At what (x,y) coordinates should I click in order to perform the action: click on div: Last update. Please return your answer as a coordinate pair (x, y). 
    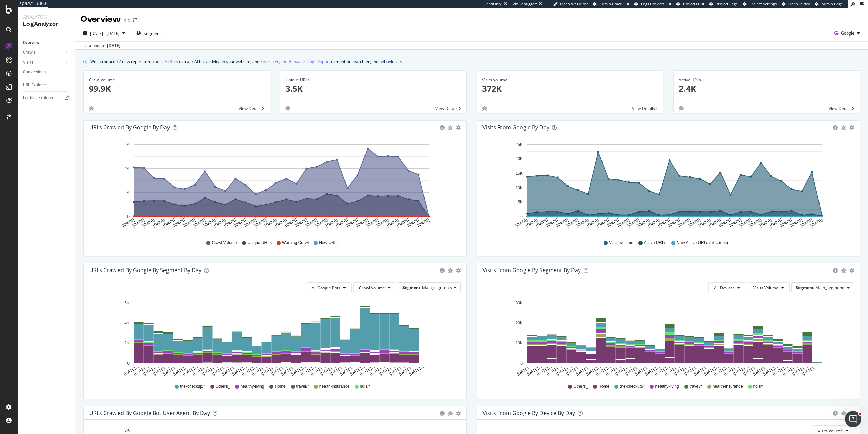
    Looking at the image, I should click on (102, 46).